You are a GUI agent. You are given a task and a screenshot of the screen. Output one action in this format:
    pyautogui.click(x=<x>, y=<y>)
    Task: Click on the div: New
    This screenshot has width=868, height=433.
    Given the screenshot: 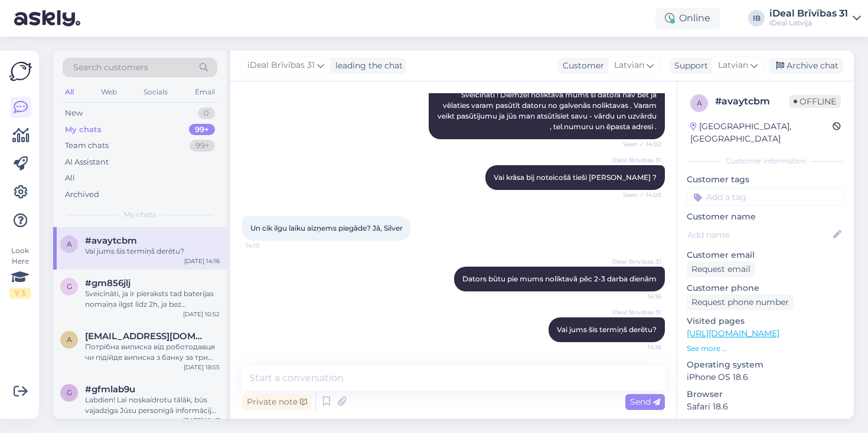 What is the action you would take?
    pyautogui.click(x=74, y=113)
    